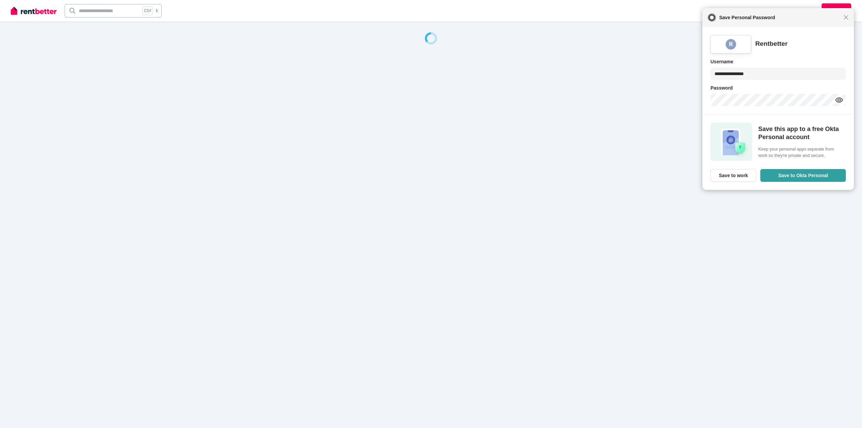  Describe the element at coordinates (837, 11) in the screenshot. I see `a: Sign In` at that location.